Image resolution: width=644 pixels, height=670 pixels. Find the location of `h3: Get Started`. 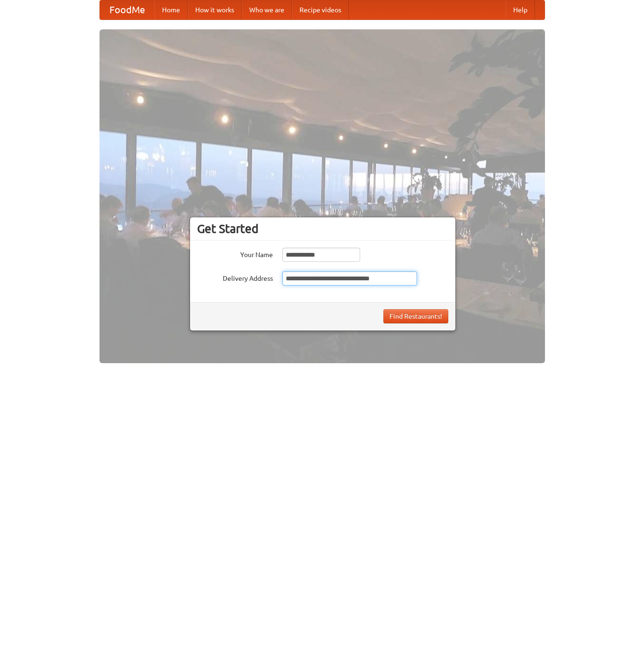

h3: Get Started is located at coordinates (323, 229).